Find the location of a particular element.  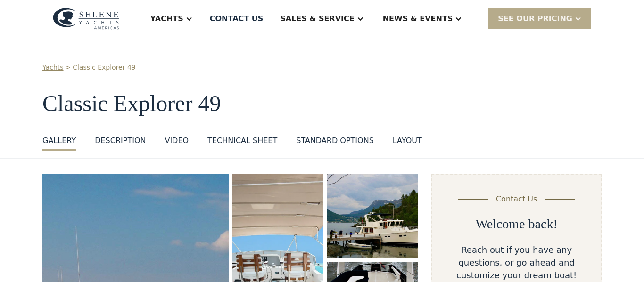

a: open lightbox is located at coordinates (372, 217).